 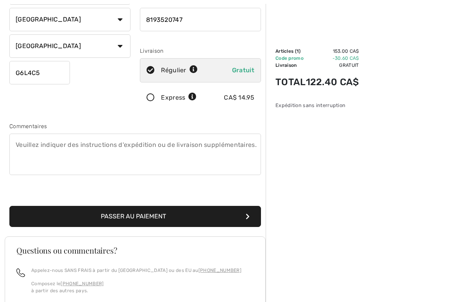 I want to click on input: Téléphone portable, so click(x=200, y=20).